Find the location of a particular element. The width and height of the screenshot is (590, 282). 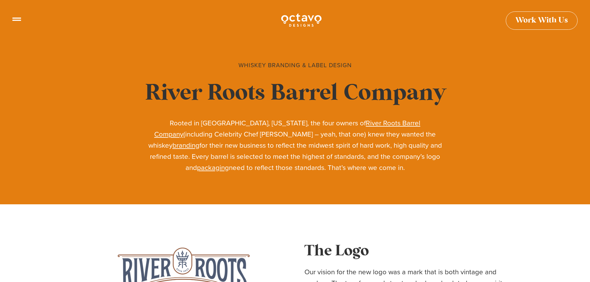

a: packaging is located at coordinates (213, 168).